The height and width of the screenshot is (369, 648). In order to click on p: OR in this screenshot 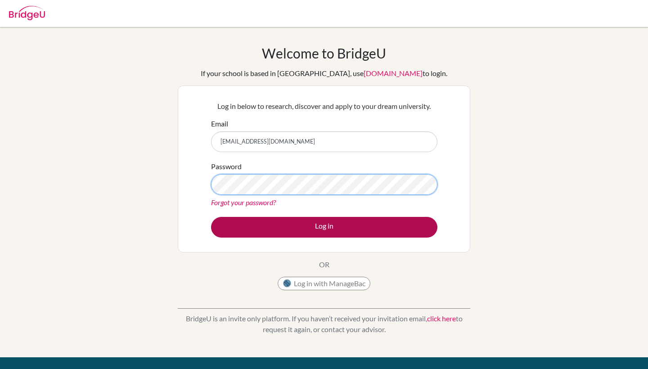, I will do `click(324, 265)`.